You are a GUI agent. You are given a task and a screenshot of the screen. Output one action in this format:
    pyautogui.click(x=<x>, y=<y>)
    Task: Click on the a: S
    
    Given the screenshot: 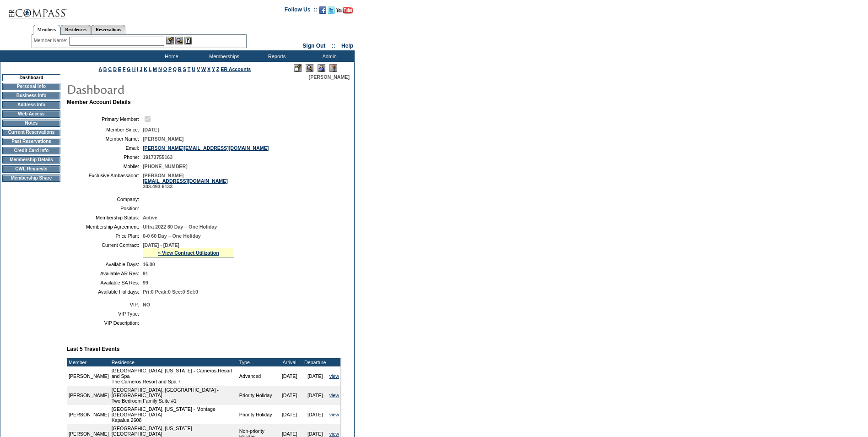 What is the action you would take?
    pyautogui.click(x=184, y=69)
    